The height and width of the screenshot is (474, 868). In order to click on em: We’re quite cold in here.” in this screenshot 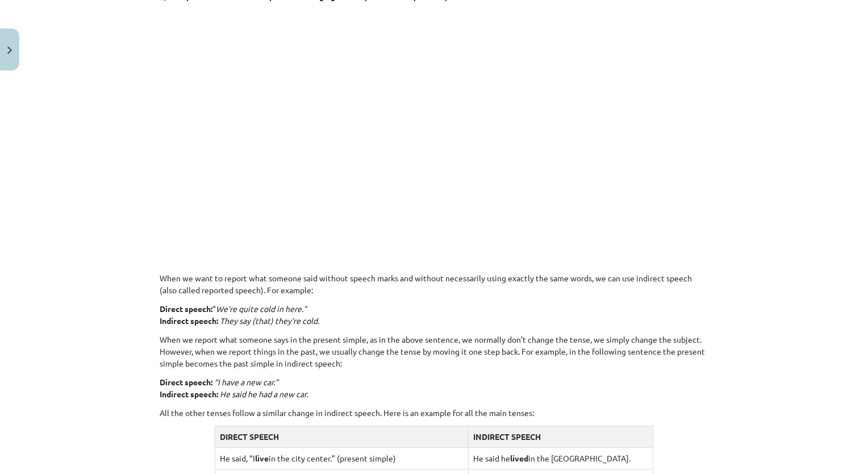, I will do `click(262, 309)`.